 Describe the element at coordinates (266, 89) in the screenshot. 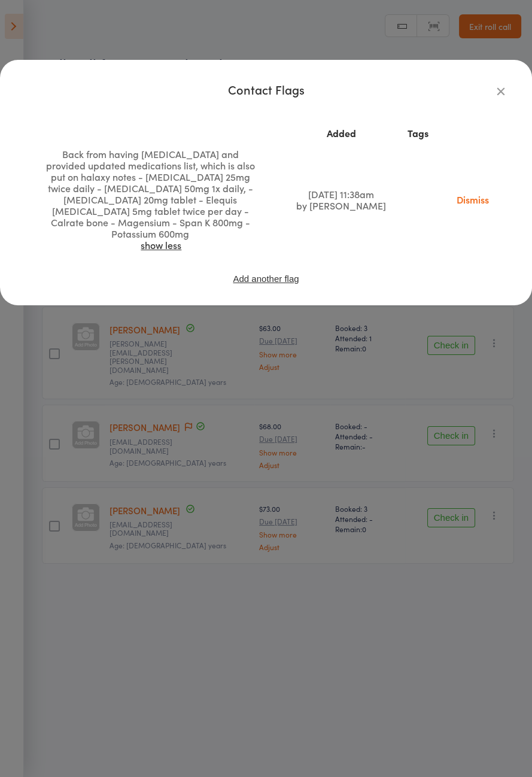

I see `div: Contact Flags` at that location.